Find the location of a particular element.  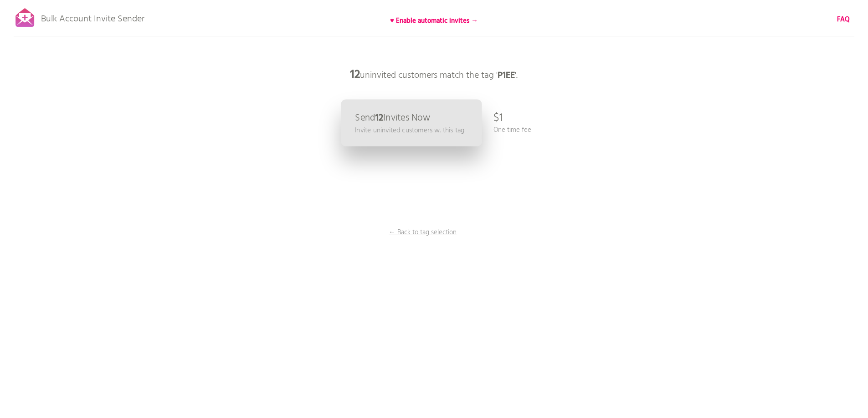

p: Send Invites Now is located at coordinates (392, 117).